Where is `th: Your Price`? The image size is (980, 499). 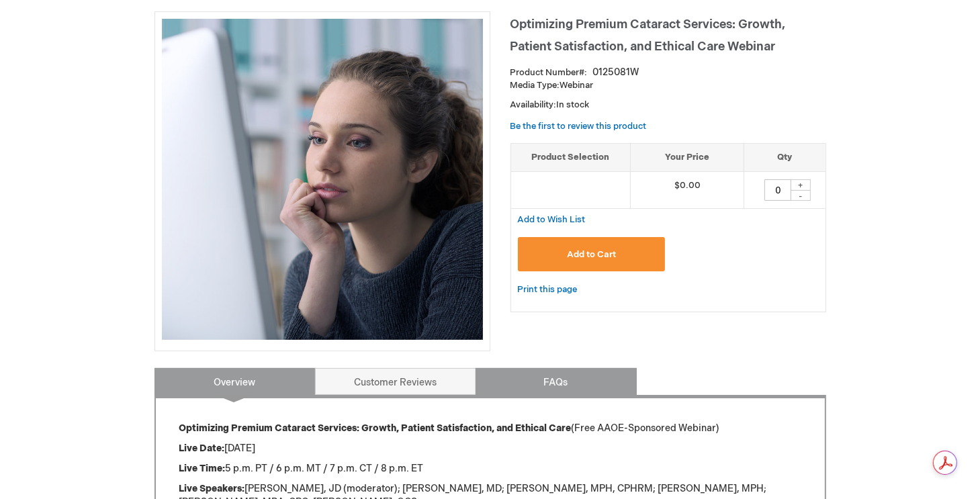
th: Your Price is located at coordinates (687, 158).